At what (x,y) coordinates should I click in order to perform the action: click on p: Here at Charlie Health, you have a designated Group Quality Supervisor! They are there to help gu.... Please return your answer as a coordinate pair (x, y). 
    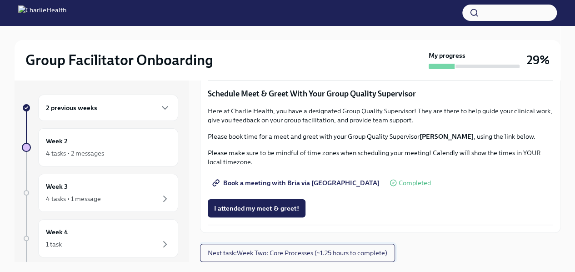
    Looking at the image, I should click on (380, 116).